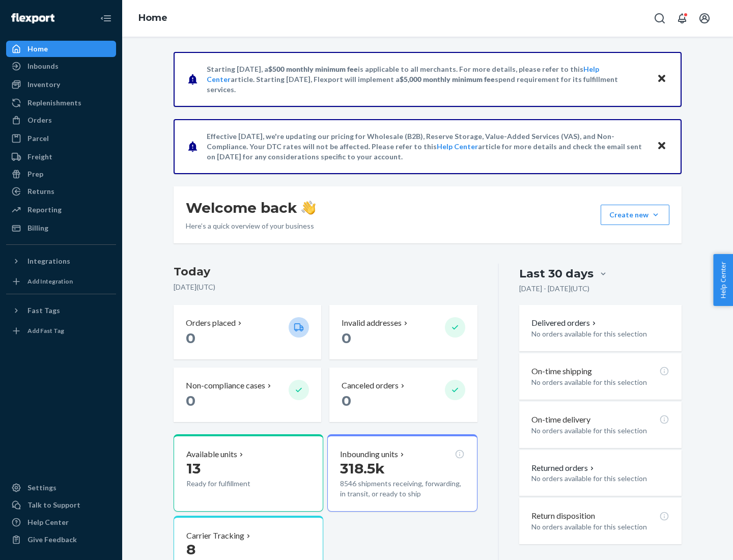  Describe the element at coordinates (50, 281) in the screenshot. I see `div: Add Integration` at that location.